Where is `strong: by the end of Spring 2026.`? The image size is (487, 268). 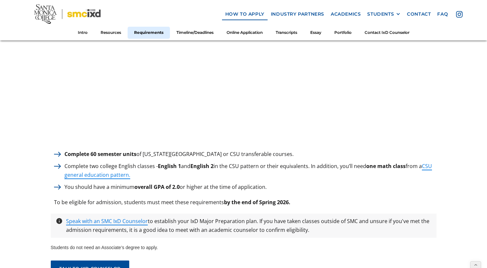
strong: by the end of Spring 2026. is located at coordinates (257, 202).